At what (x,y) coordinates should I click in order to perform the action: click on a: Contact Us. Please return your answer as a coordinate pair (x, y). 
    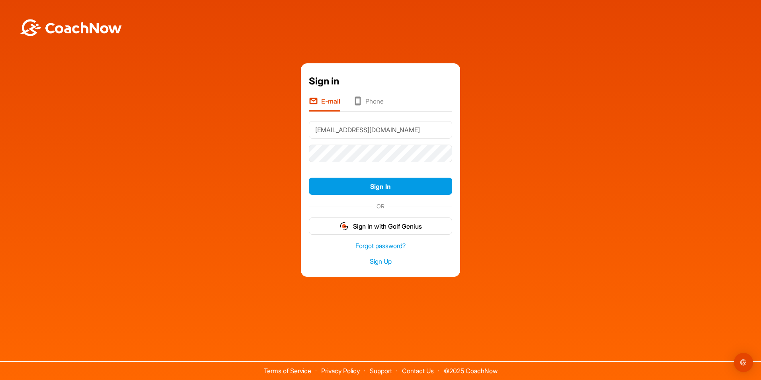
    Looking at the image, I should click on (418, 371).